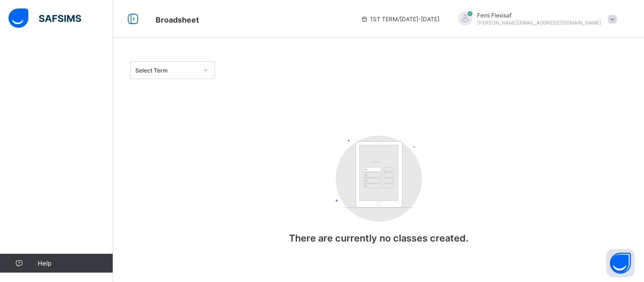 The image size is (644, 282). Describe the element at coordinates (400, 19) in the screenshot. I see `span: session/term information` at that location.